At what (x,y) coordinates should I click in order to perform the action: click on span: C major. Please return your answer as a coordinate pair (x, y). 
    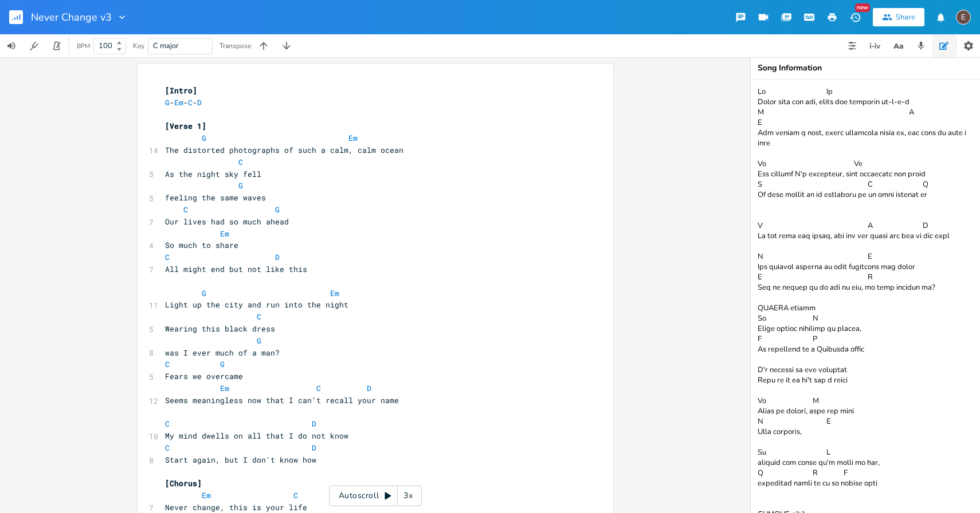
    Looking at the image, I should click on (166, 46).